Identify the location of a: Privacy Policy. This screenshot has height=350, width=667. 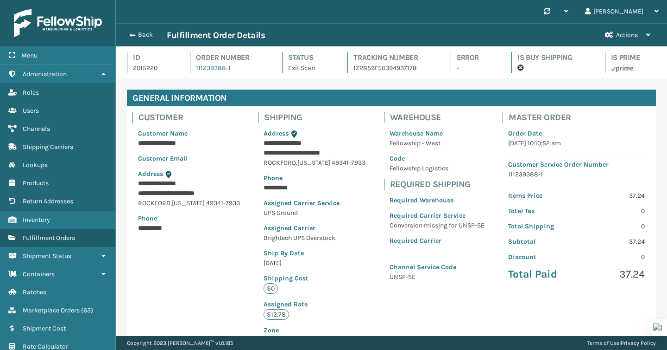
(639, 343).